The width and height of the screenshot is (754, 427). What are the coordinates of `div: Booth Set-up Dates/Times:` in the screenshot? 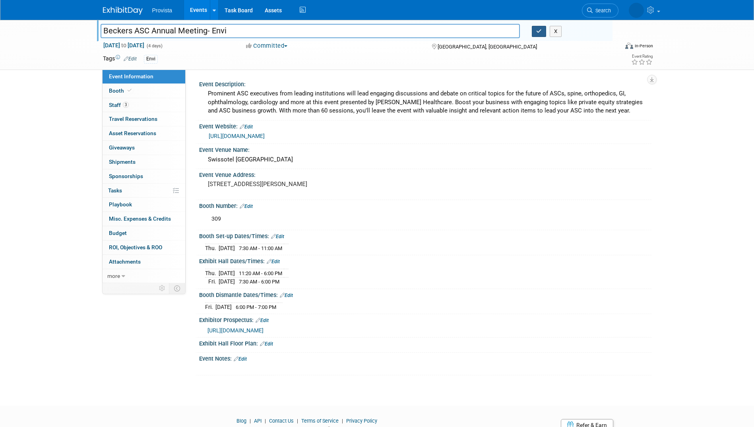 It's located at (425, 235).